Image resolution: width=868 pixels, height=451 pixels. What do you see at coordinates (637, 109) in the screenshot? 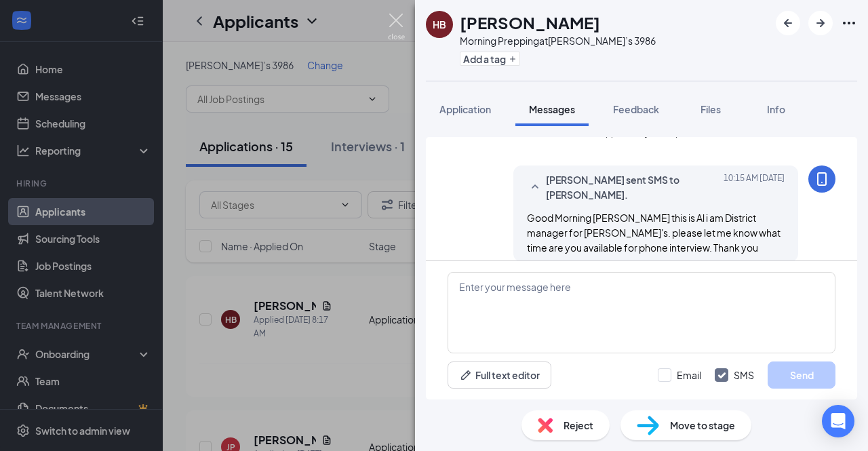
I see `span: Feedback` at bounding box center [637, 109].